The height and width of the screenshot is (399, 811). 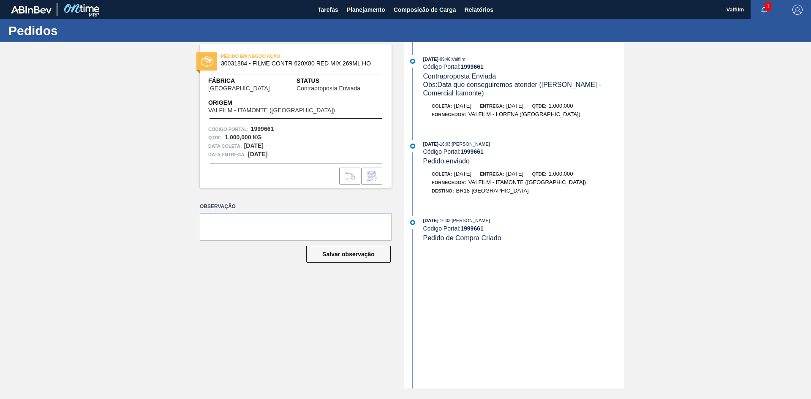 I want to click on span: Relatórios, so click(x=479, y=10).